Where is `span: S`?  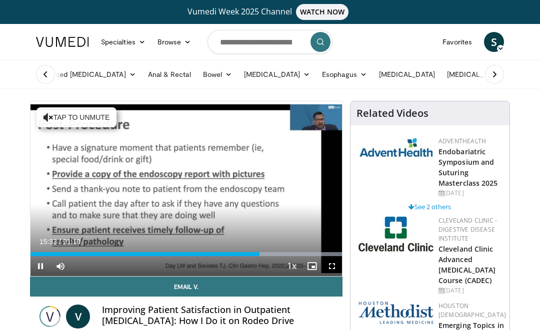 span: S is located at coordinates (494, 42).